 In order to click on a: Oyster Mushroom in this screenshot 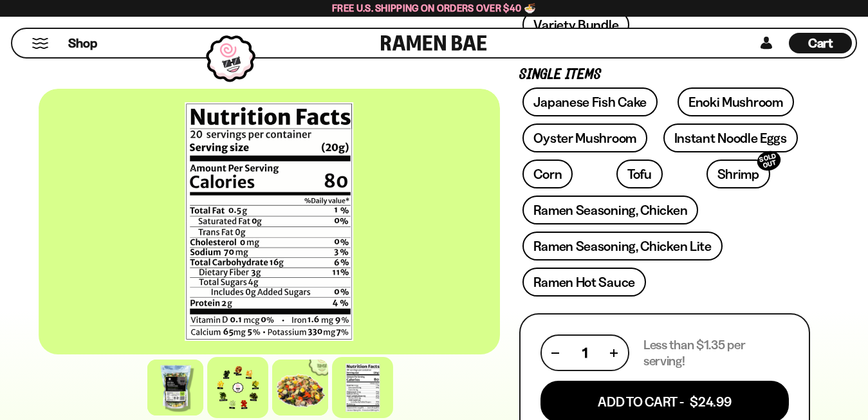, I will do `click(585, 138)`.